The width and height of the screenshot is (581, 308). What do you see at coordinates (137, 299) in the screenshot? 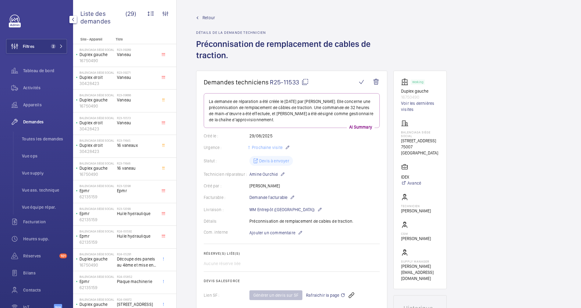
I see `h2: R24-08972` at bounding box center [137, 299].